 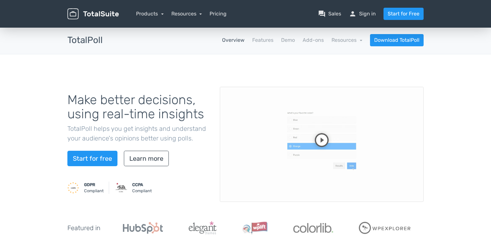 What do you see at coordinates (121, 187) in the screenshot?
I see `img: CCPA` at bounding box center [121, 187].